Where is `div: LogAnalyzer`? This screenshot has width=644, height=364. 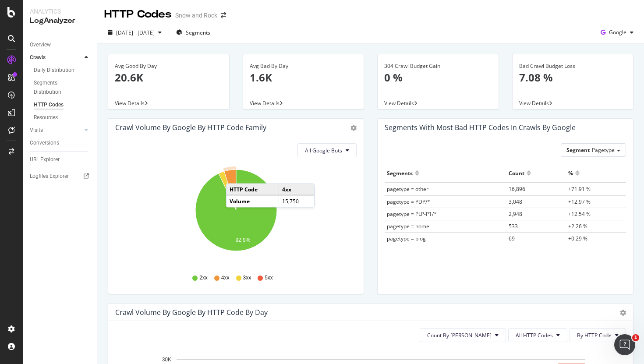
div: LogAnalyzer is located at coordinates (60, 21).